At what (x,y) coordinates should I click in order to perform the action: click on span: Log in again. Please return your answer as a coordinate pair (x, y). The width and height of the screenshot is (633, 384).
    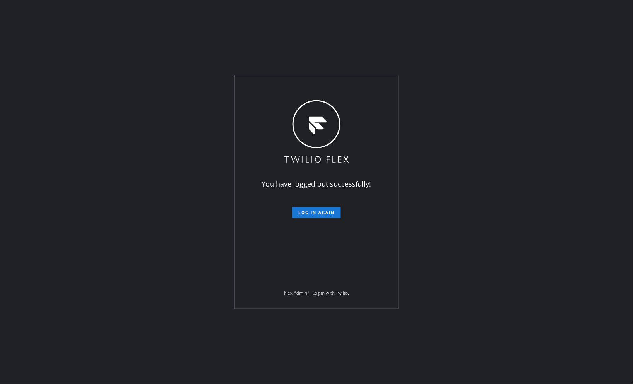
    Looking at the image, I should click on (317, 212).